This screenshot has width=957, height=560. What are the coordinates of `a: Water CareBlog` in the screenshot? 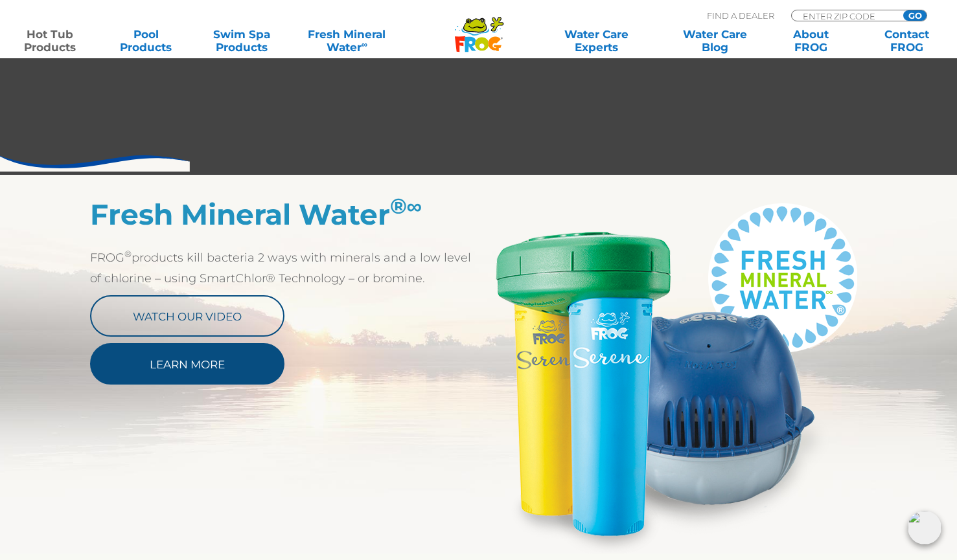 It's located at (715, 41).